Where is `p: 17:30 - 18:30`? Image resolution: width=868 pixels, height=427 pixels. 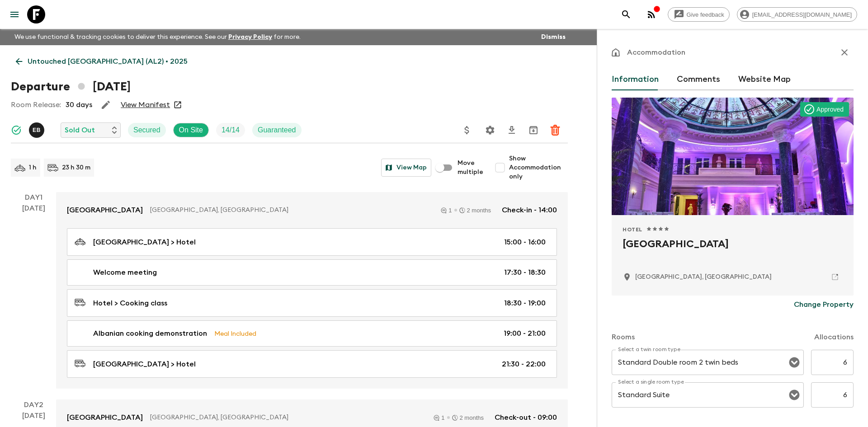
p: 17:30 - 18:30 is located at coordinates (525, 273).